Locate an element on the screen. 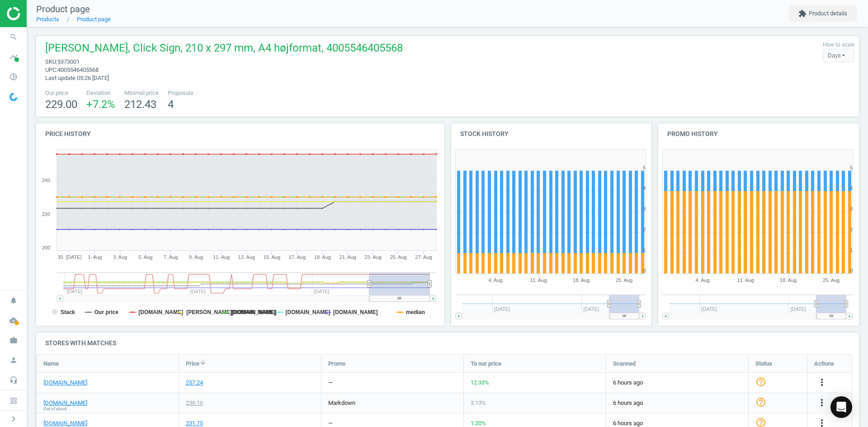 The width and height of the screenshot is (868, 427). h4: Stock history is located at coordinates (551, 134).